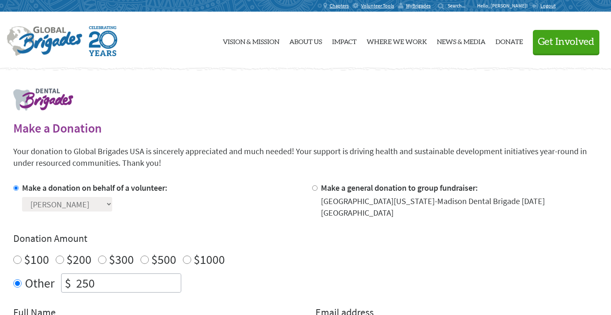 The image size is (611, 315). Describe the element at coordinates (305, 157) in the screenshot. I see `p: Your donation to Global Brigades USA is sincerely appreciated and much needed! Your support is dr...` at that location.